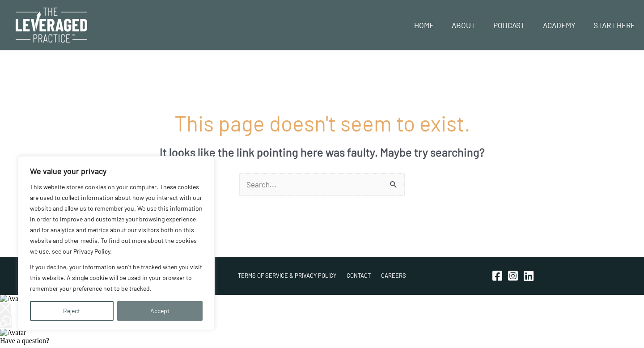 The width and height of the screenshot is (644, 348). I want to click on a: Home, so click(424, 25).